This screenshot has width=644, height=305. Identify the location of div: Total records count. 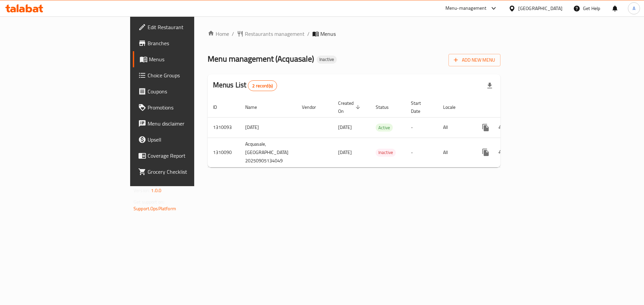
(262, 86).